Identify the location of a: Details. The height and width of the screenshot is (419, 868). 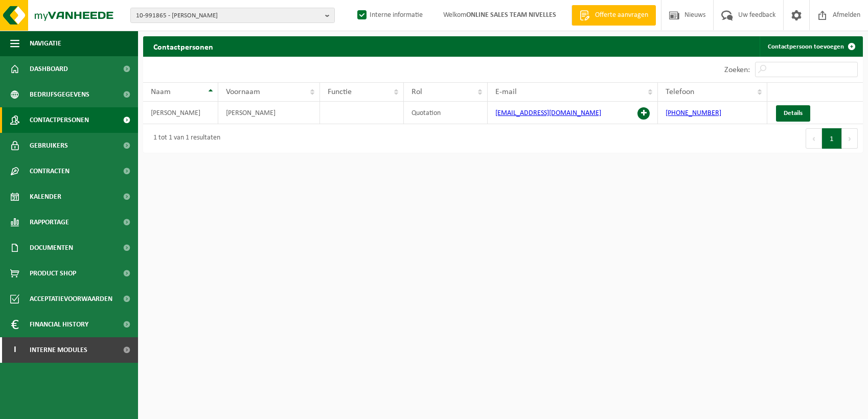
(793, 113).